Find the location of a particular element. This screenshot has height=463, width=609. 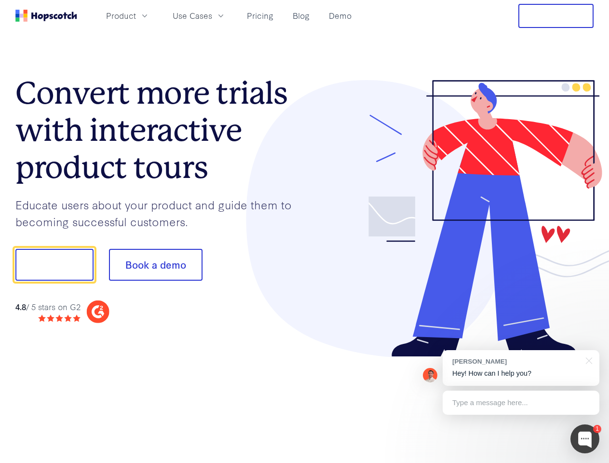

a: Demo is located at coordinates (340, 15).